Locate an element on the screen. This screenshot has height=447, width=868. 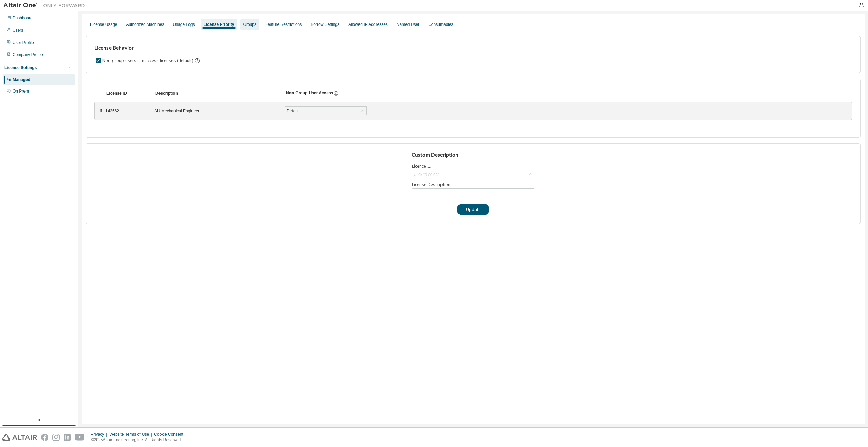
div: On Prem is located at coordinates (20, 91).